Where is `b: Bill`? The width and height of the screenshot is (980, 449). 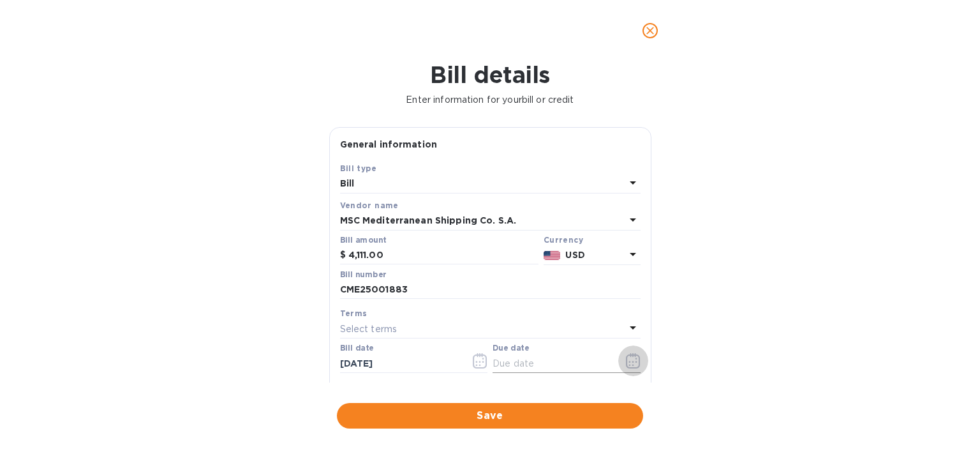 b: Bill is located at coordinates (347, 183).